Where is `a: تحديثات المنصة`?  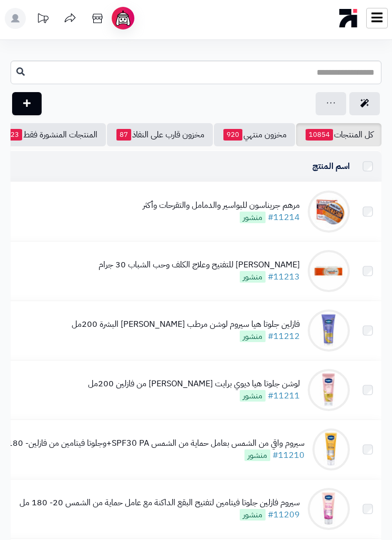 a: تحديثات المنصة is located at coordinates (43, 19).